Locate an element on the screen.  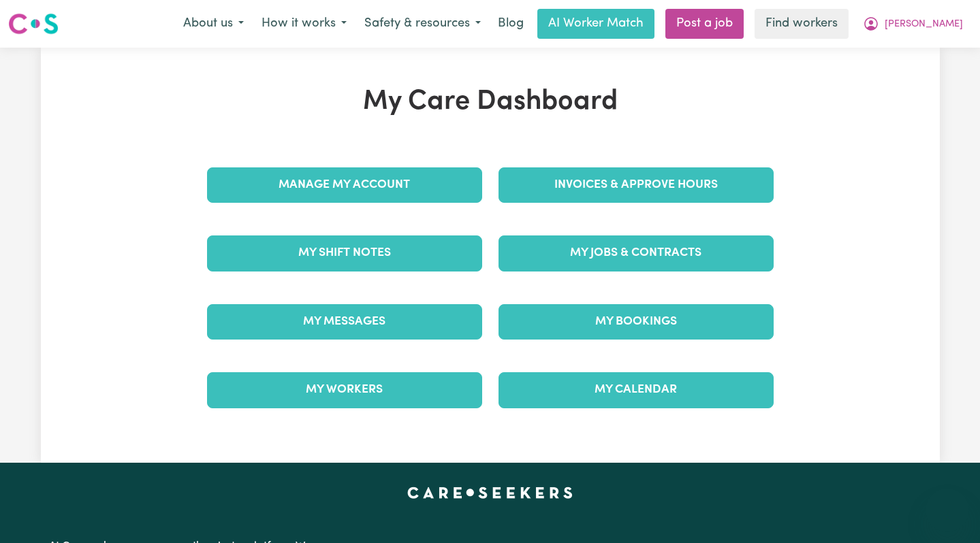
a: Blog is located at coordinates (511, 24).